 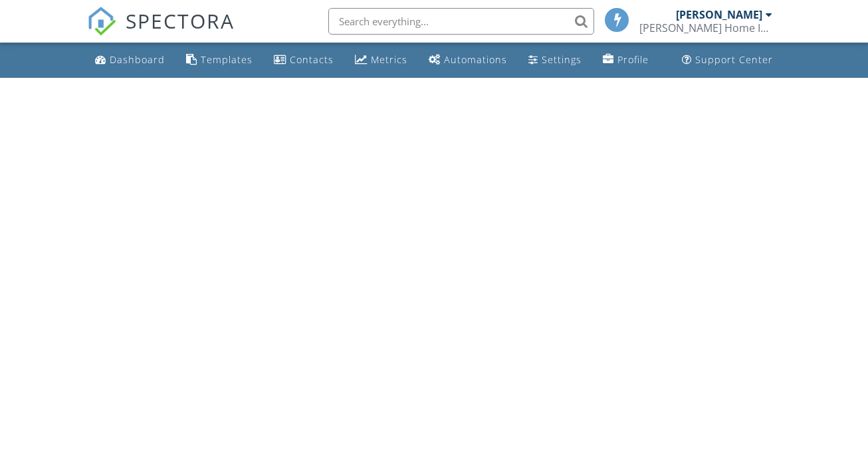 I want to click on a: Company Profile, so click(x=626, y=60).